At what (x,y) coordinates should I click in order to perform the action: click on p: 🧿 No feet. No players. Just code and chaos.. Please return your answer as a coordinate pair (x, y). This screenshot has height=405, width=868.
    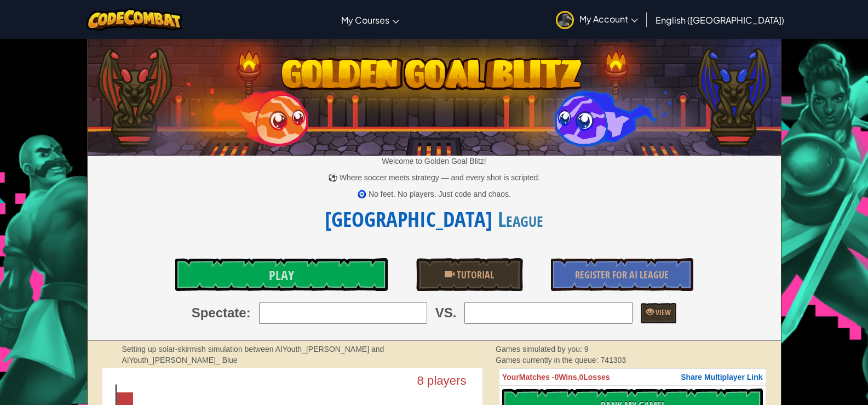
    Looking at the image, I should click on (435, 194).